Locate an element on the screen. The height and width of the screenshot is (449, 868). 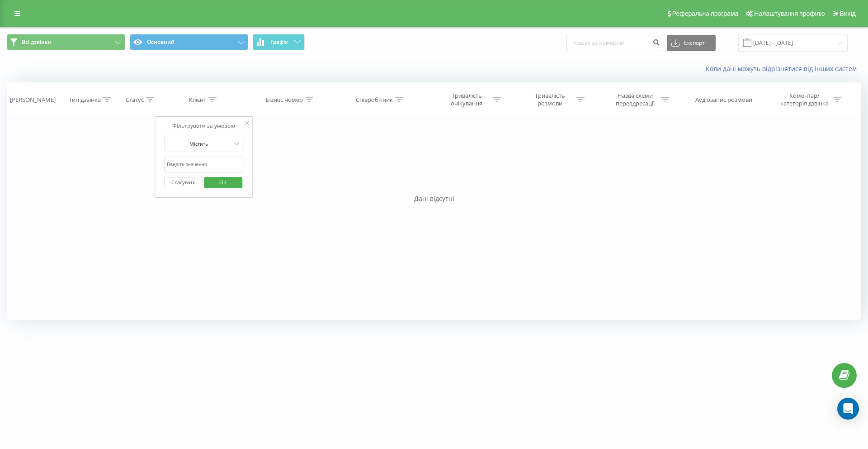
button: OK is located at coordinates (223, 182).